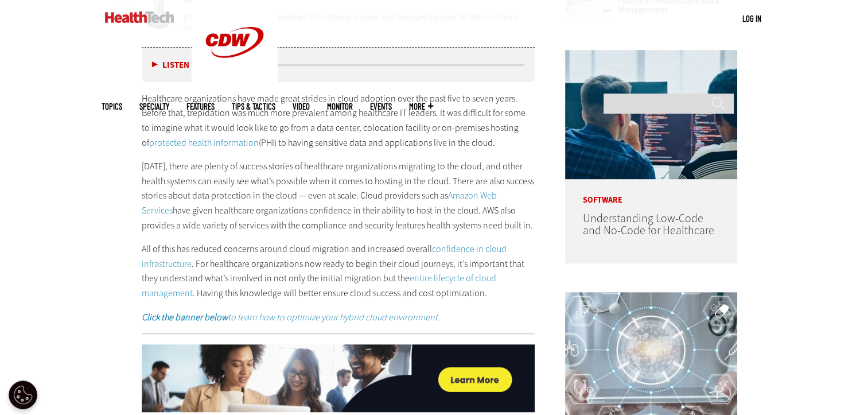  I want to click on span: Specialty, so click(154, 106).